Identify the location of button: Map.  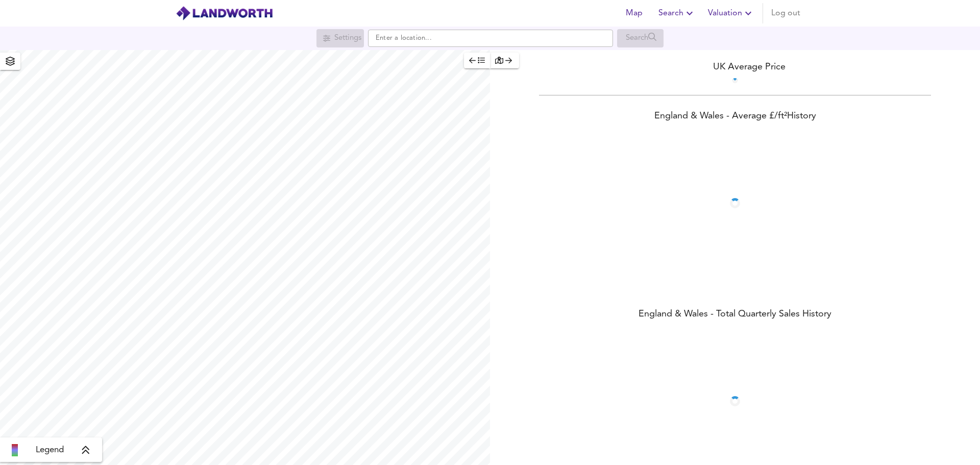
(633, 13).